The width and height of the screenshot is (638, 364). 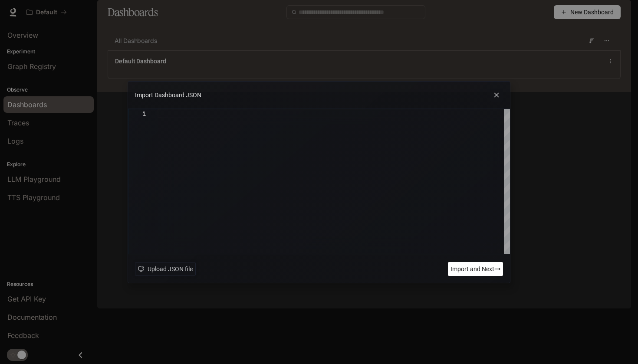 What do you see at coordinates (141, 61) in the screenshot?
I see `a: Default Dashboard` at bounding box center [141, 61].